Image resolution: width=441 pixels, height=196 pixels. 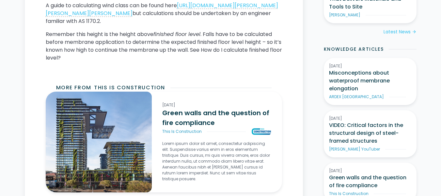 I want to click on h3: VIDEO: Critical factors in the structural design of steel-framed structures, so click(x=370, y=133).